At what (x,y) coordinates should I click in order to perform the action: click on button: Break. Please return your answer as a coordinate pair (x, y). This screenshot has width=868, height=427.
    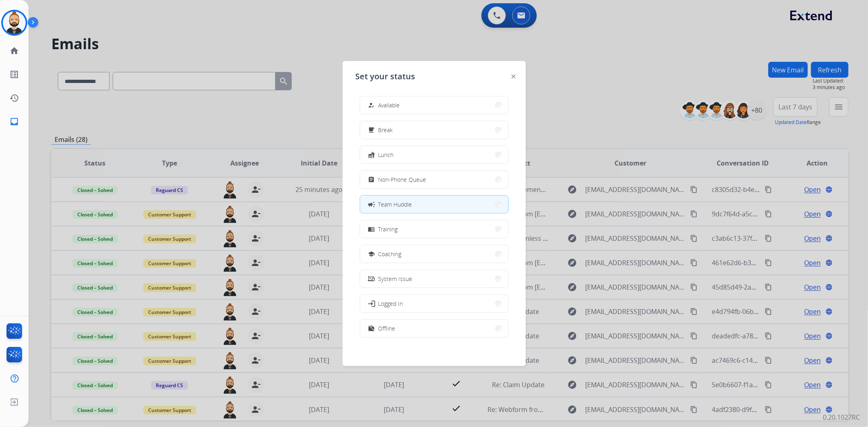
    Looking at the image, I should click on (434, 130).